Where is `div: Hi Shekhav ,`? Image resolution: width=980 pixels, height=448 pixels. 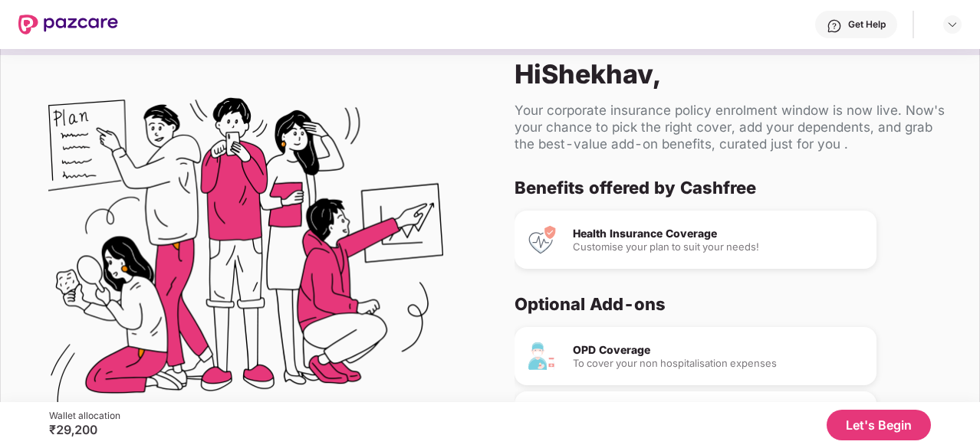 div: Hi Shekhav , is located at coordinates (735, 73).